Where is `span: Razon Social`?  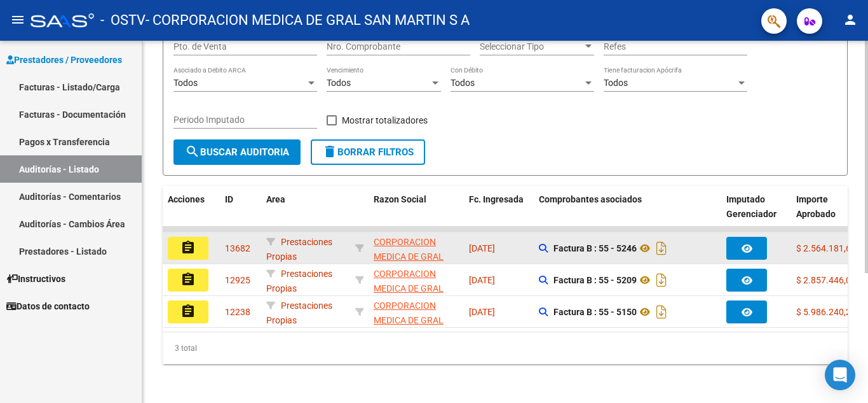
span: Razon Social is located at coordinates (400, 199).